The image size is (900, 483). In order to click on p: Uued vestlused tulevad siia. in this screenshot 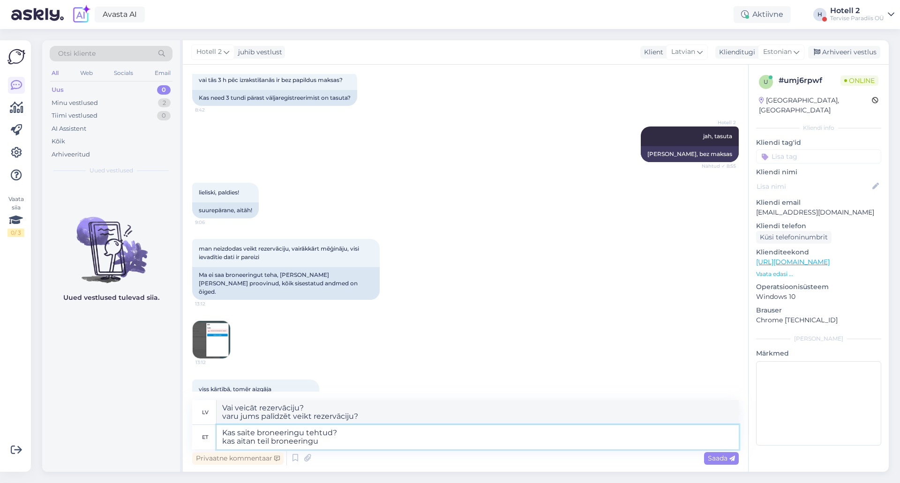, I will do `click(111, 298)`.